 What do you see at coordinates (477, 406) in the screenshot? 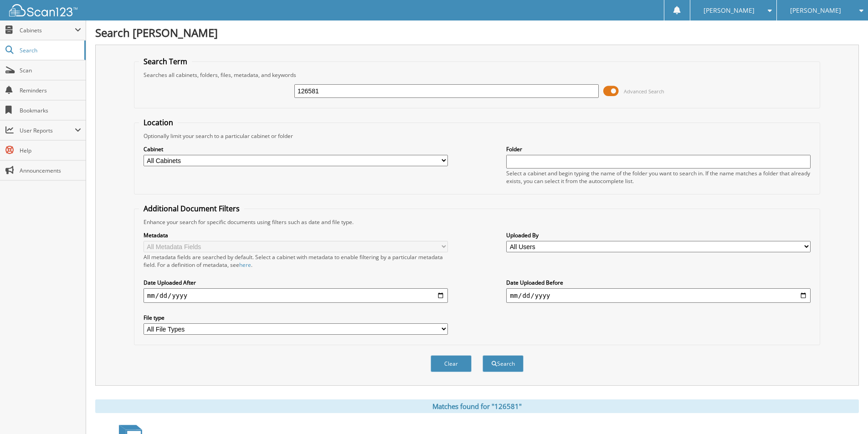
I see `div: Matches found for "126581"` at bounding box center [477, 406].